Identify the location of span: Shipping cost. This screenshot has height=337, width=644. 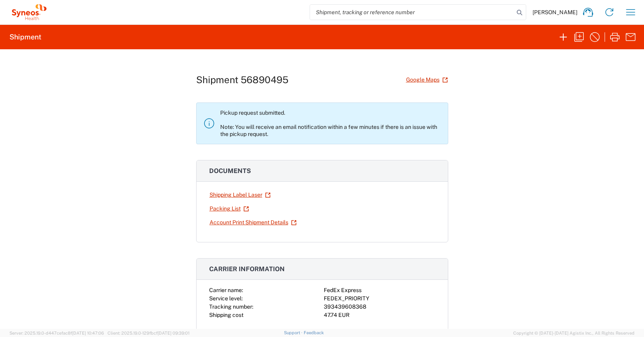
(226, 315).